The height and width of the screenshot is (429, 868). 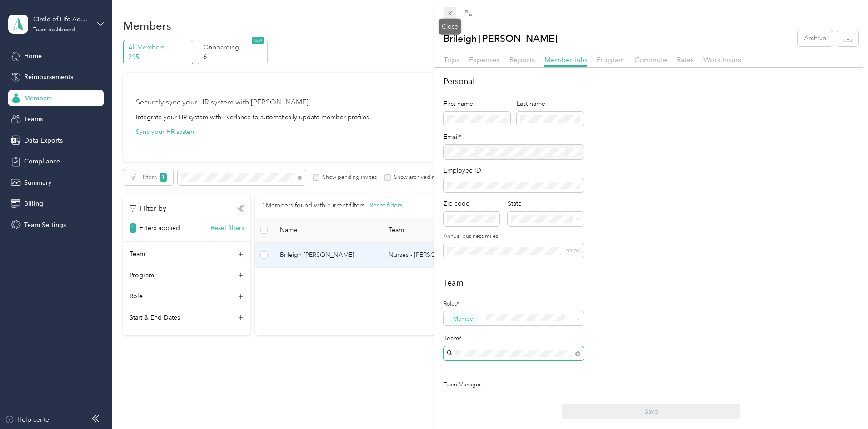 What do you see at coordinates (513, 137) in the screenshot?
I see `div: Email*` at bounding box center [513, 137].